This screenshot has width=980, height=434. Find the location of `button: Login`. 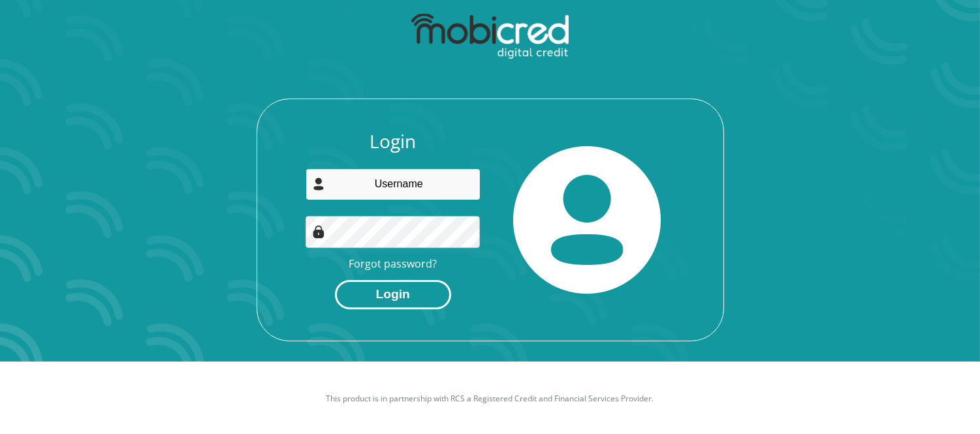

button: Login is located at coordinates (393, 295).